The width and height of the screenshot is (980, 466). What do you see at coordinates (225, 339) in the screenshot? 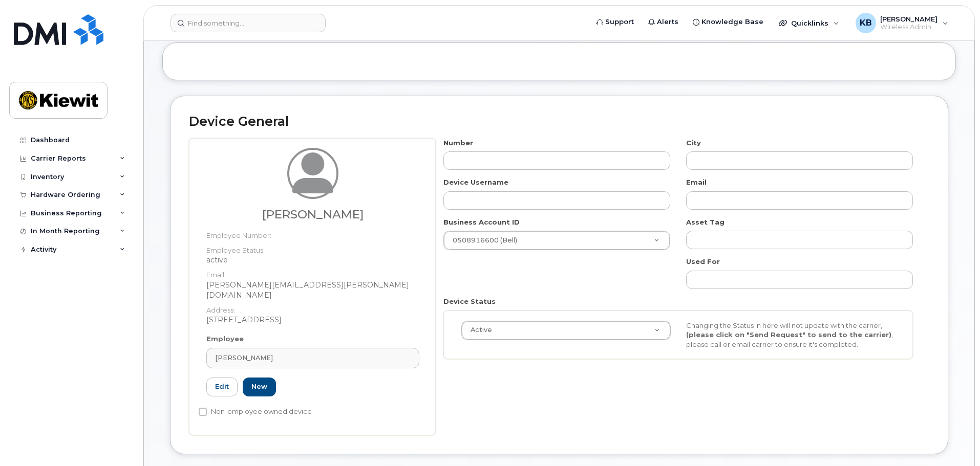
I see `label: Employee` at bounding box center [225, 339].